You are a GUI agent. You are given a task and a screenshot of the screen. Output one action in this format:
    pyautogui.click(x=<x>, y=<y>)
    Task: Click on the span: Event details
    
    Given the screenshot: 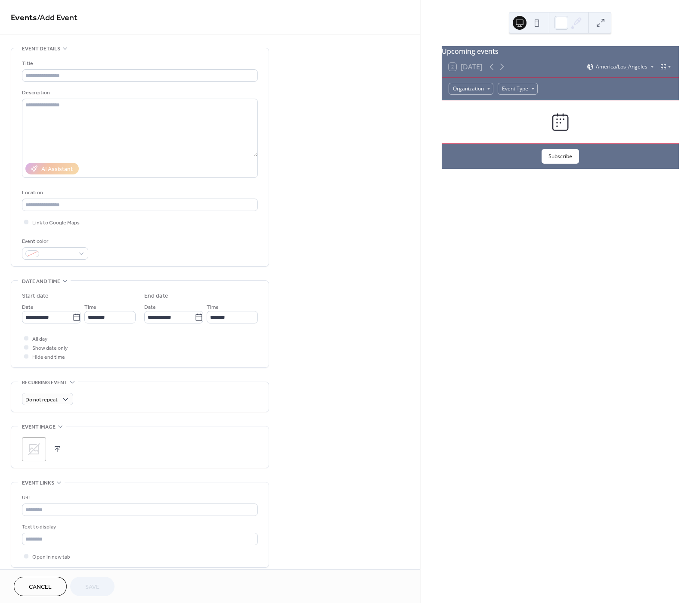 What is the action you would take?
    pyautogui.click(x=40, y=49)
    